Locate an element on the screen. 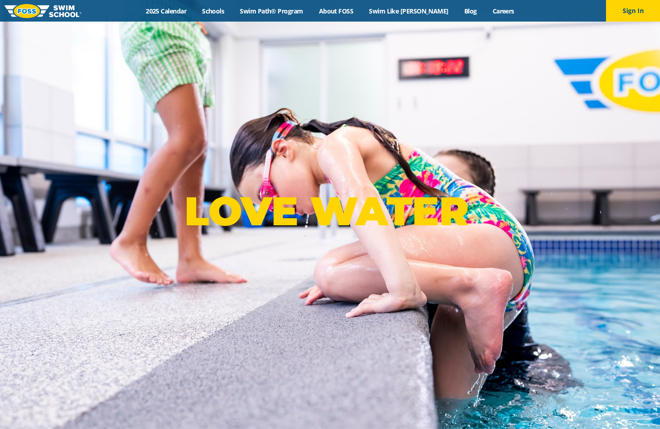 This screenshot has height=429, width=660. p: LOVE WATER is located at coordinates (330, 211).